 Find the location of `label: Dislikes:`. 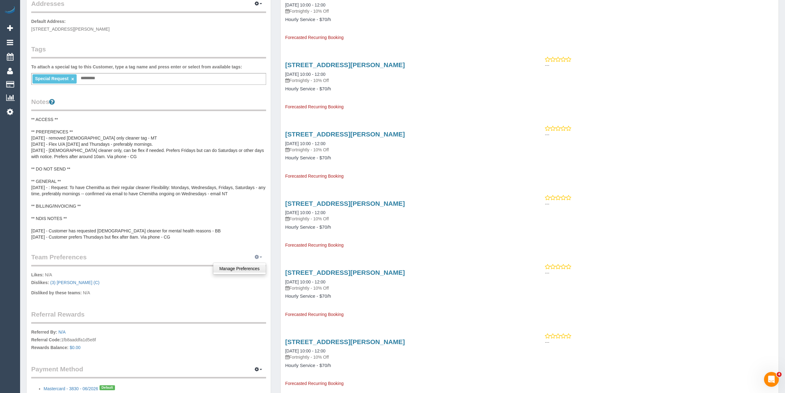

label: Dislikes: is located at coordinates (40, 282).